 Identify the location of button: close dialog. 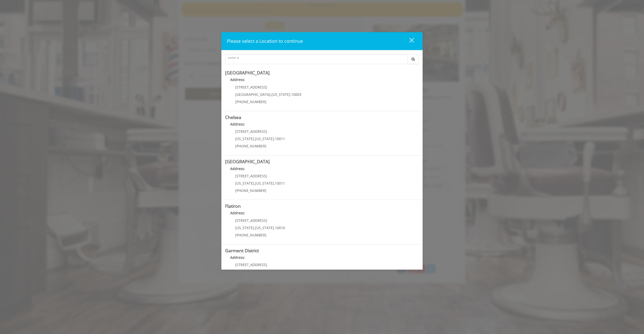
(409, 41).